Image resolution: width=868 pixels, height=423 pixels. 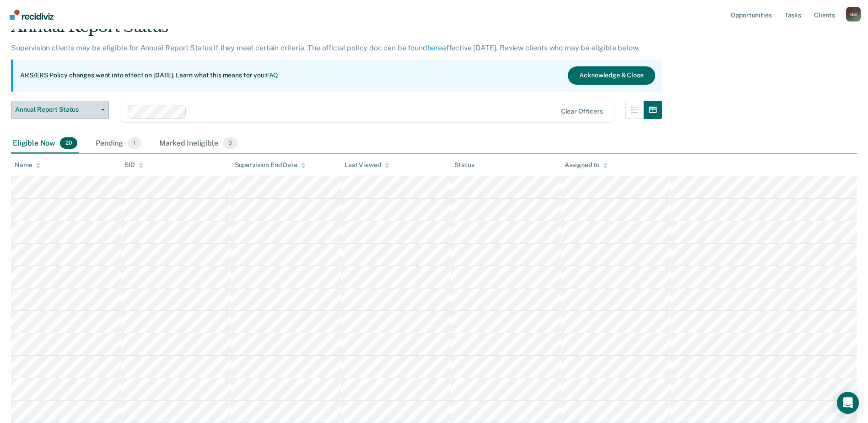 What do you see at coordinates (434, 48) in the screenshot?
I see `a: here` at bounding box center [434, 48].